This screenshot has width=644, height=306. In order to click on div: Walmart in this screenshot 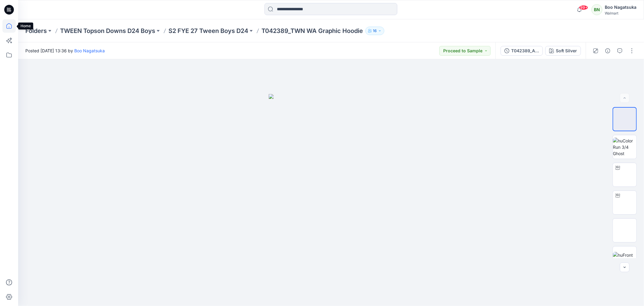, I will do `click(620, 13)`.